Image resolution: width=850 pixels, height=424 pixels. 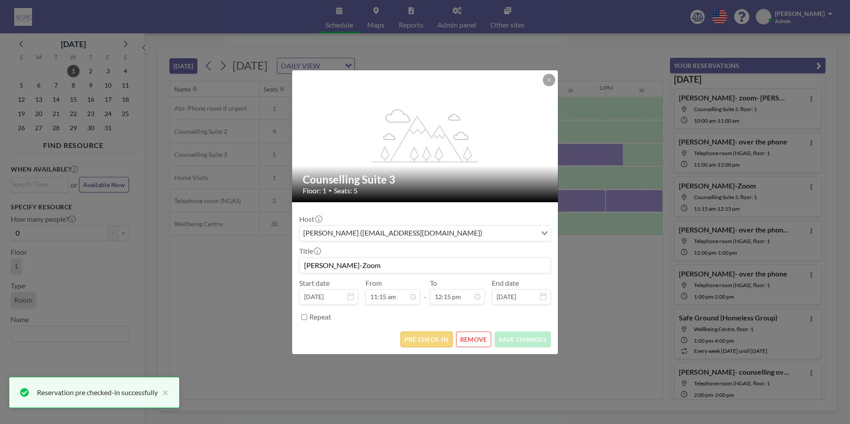 I want to click on span: Floor: 1, so click(x=314, y=191).